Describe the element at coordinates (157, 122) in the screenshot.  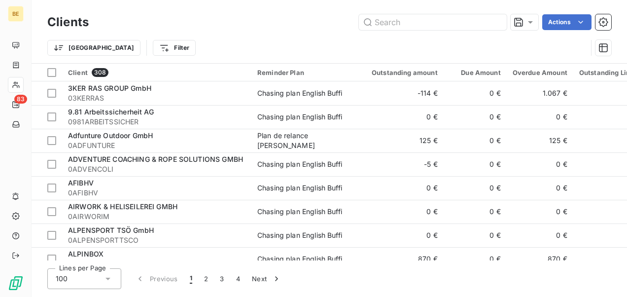
I see `span: 0981ARBEITSSICHER` at that location.